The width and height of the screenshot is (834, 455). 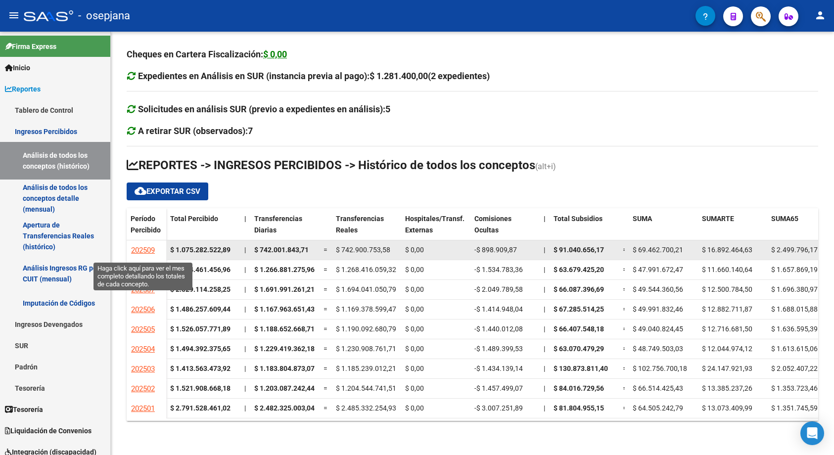 I want to click on span: 202508, so click(x=143, y=270).